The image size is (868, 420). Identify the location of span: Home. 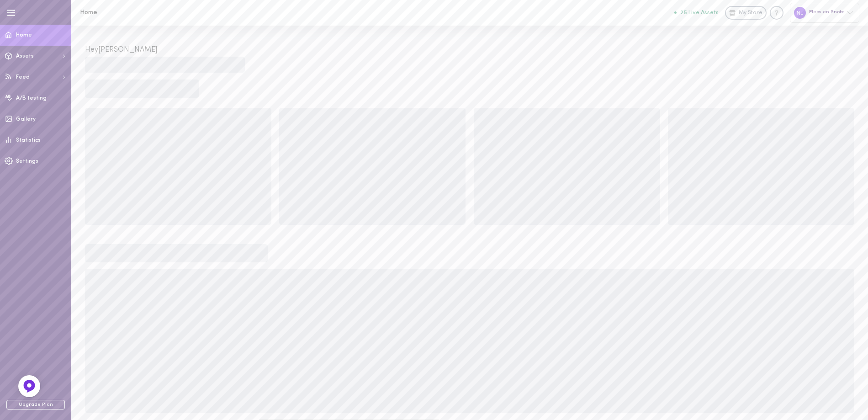
(24, 35).